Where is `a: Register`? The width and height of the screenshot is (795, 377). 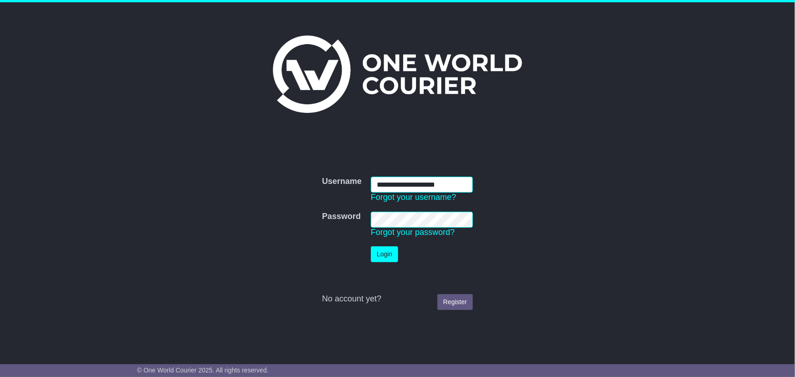
a: Register is located at coordinates (455, 302).